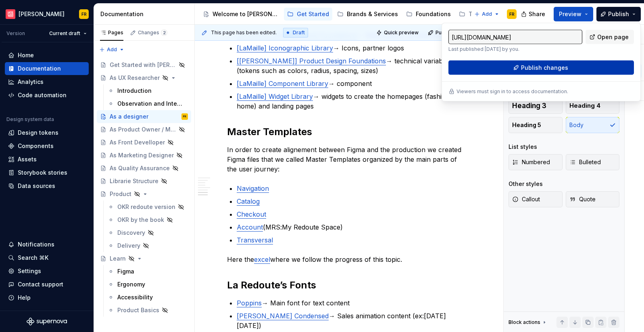 Image resolution: width=644 pixels, height=332 pixels. What do you see at coordinates (47, 173) in the screenshot?
I see `a: Storybook stories` at bounding box center [47, 173].